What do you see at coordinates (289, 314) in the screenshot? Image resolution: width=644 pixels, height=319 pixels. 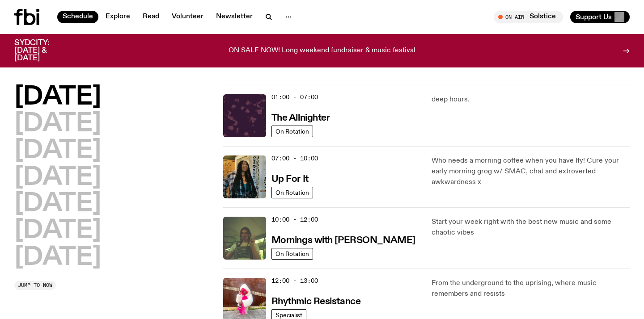 I see `span: Specialist` at bounding box center [289, 314].